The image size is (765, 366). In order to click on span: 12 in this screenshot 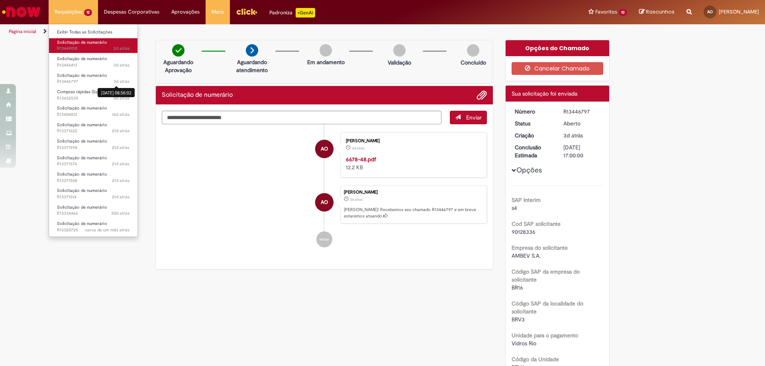, I will do `click(88, 12)`.